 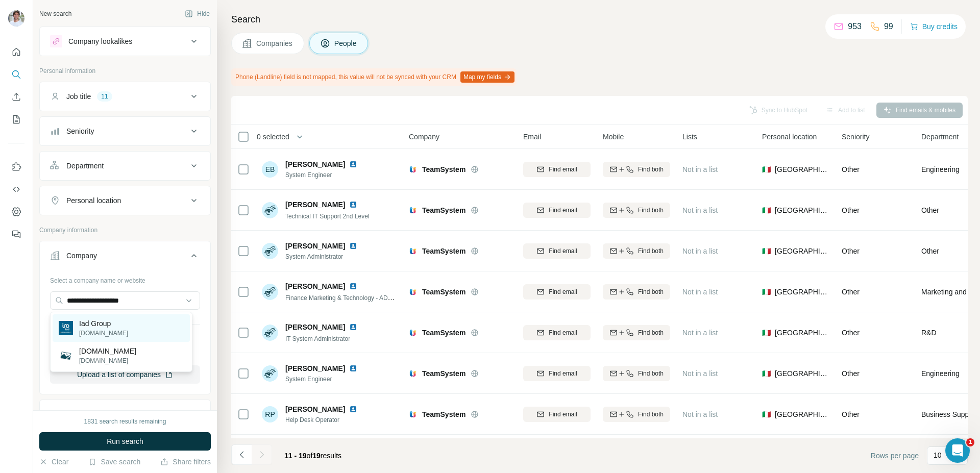 I want to click on div: Seniority, so click(x=80, y=131).